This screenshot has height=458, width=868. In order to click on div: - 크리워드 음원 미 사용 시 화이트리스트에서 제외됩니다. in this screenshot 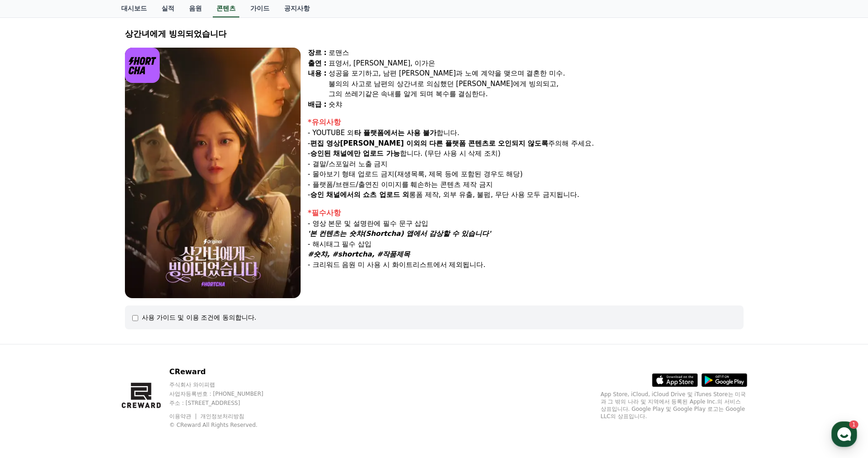, I will do `click(525, 264)`.